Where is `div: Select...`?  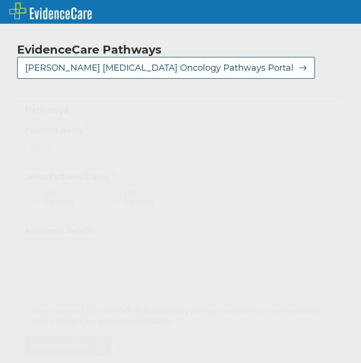
div: Select... is located at coordinates (43, 147).